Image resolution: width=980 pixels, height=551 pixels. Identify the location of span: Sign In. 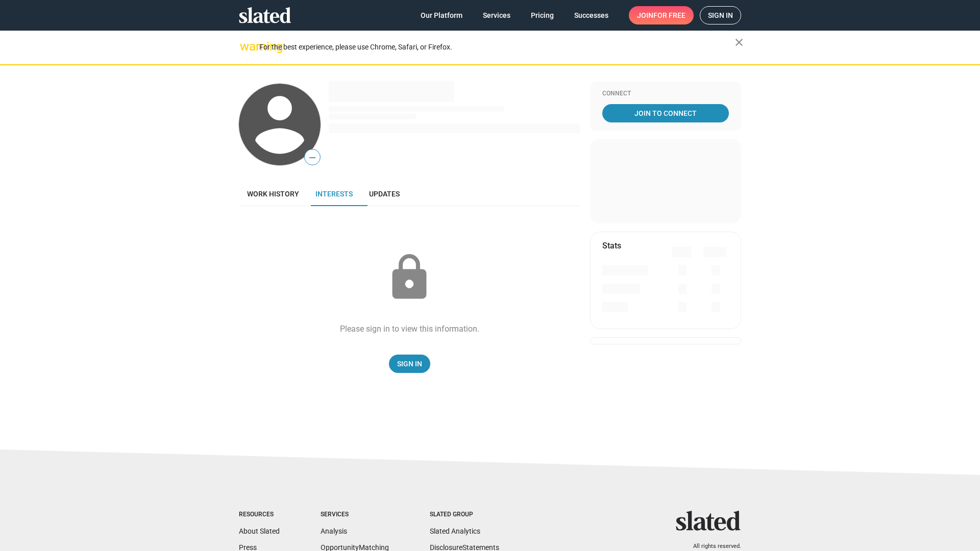
(409, 364).